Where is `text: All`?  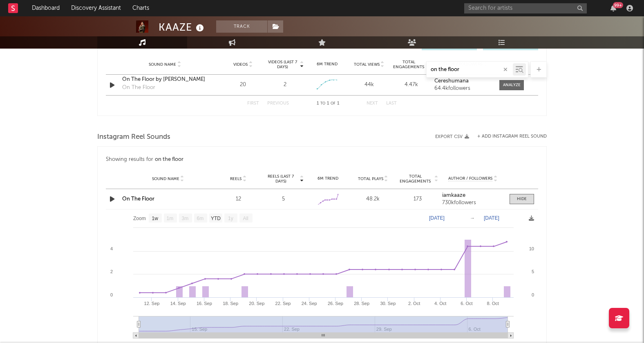
text: All is located at coordinates (245, 218).